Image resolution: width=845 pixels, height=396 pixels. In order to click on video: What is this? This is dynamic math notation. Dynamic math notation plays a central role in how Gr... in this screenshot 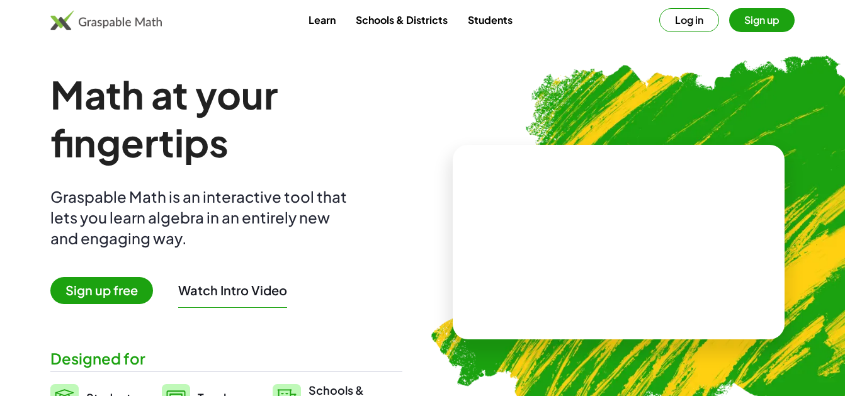, I will do `click(619, 242)`.